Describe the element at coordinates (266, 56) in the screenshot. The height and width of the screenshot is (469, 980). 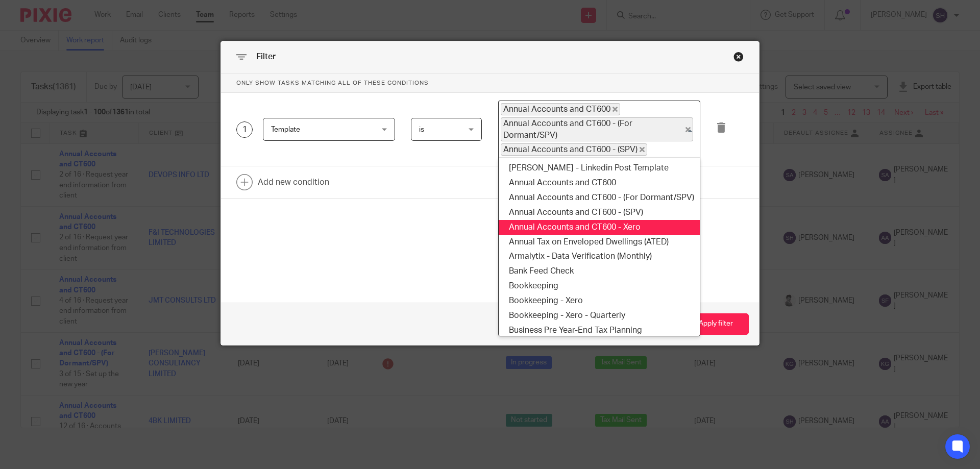
I see `span: Filter` at that location.